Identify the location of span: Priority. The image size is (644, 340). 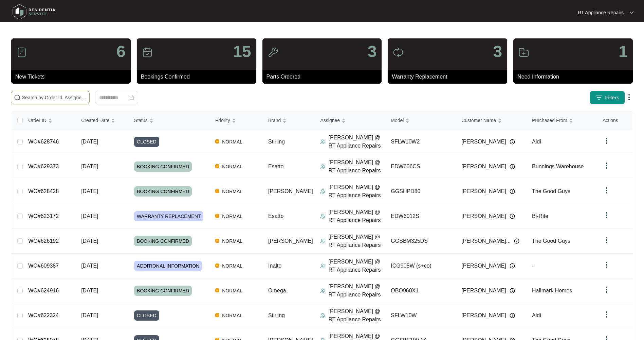
(223, 120).